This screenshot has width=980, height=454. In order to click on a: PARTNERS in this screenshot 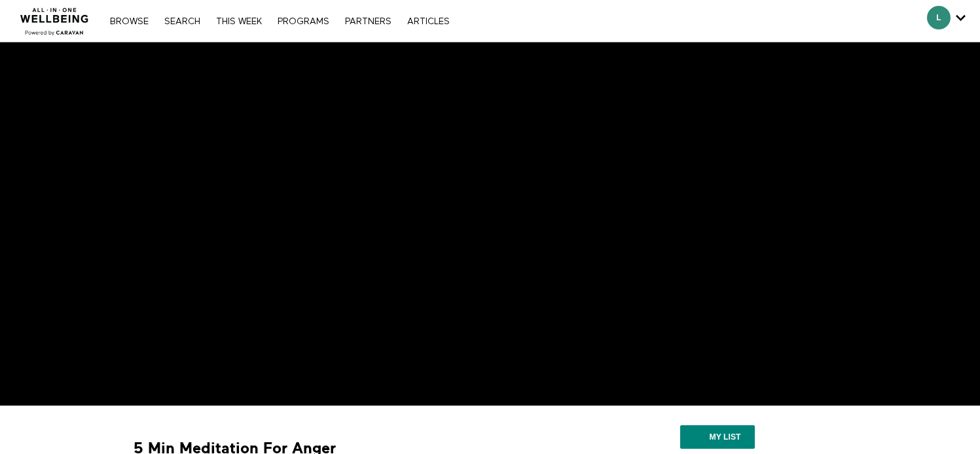, I will do `click(368, 22)`.